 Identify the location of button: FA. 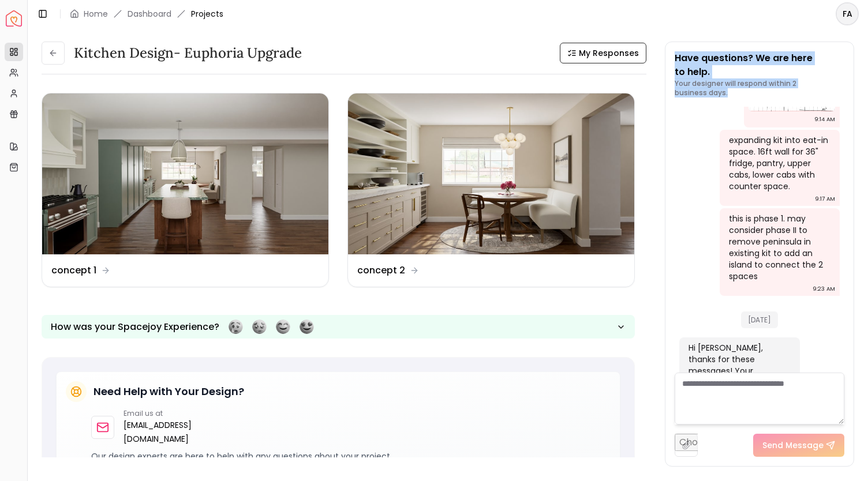
(847, 13).